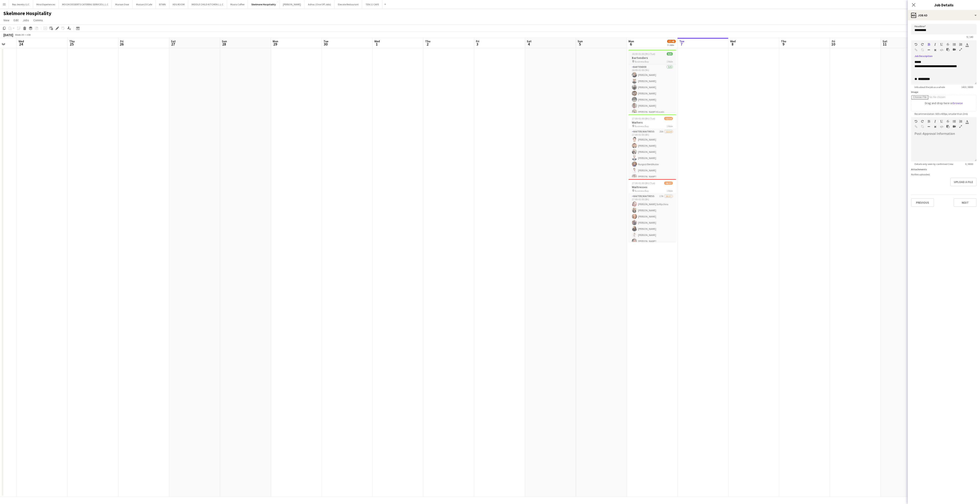  Describe the element at coordinates (885, 44) in the screenshot. I see `span: 11` at that location.